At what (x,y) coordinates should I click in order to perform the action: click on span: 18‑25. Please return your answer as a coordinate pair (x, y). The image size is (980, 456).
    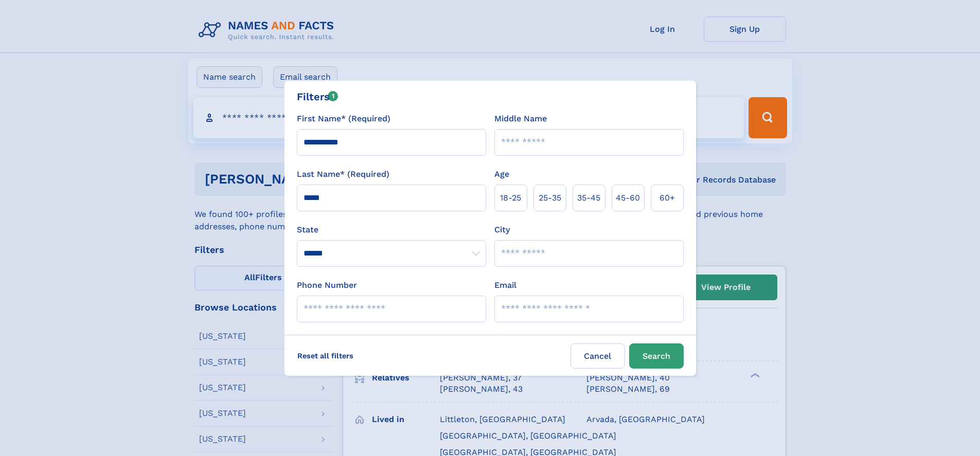
    Looking at the image, I should click on (510, 198).